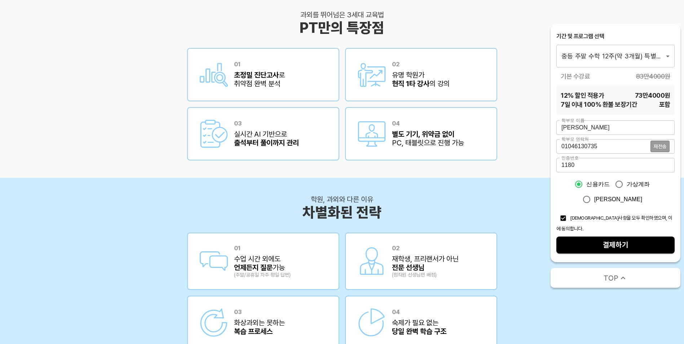 This screenshot has height=344, width=684. What do you see at coordinates (419, 332) in the screenshot?
I see `b: 당일 완벽 학습 구조` at bounding box center [419, 332].